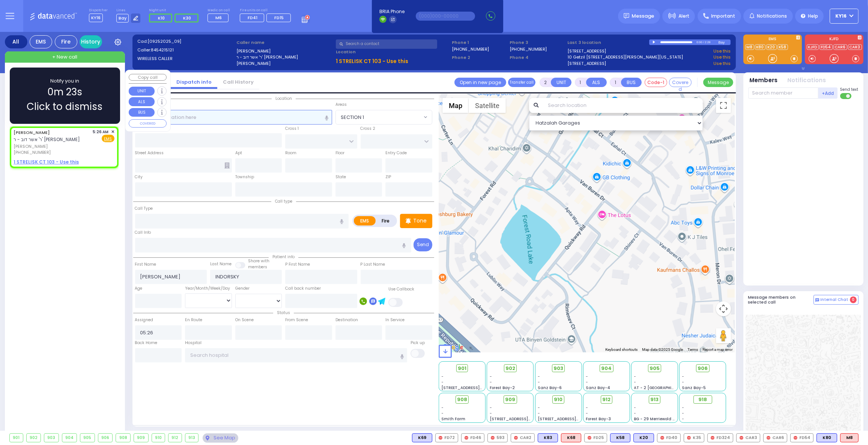 The height and width of the screenshot is (445, 868). What do you see at coordinates (511, 369) in the screenshot?
I see `span: 902` at bounding box center [511, 369].